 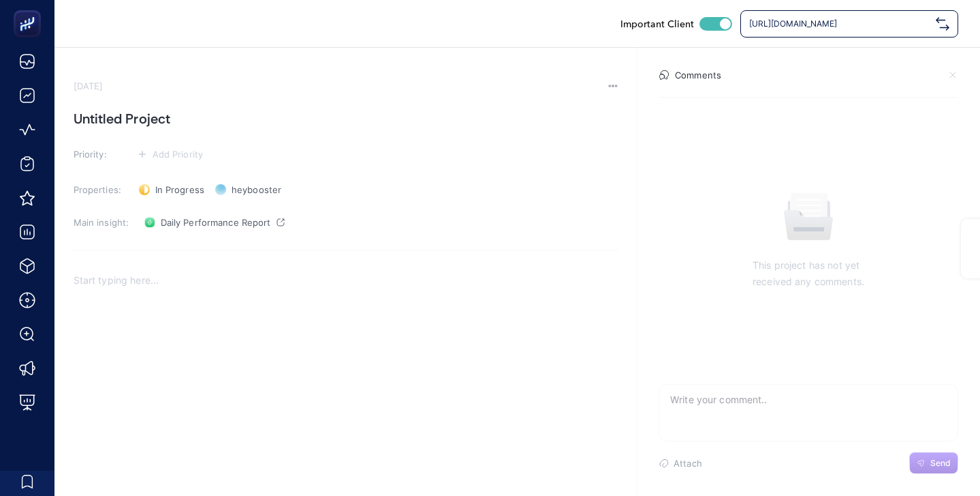 I want to click on h4: Comments, so click(x=699, y=75).